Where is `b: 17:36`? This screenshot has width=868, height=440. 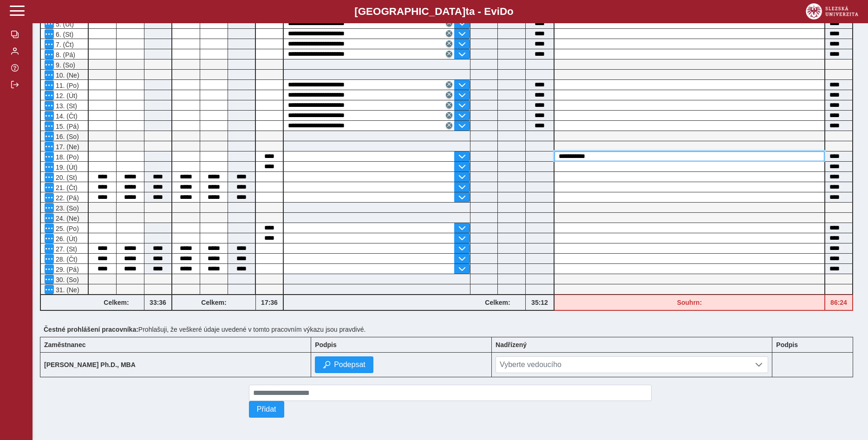
b: 17:36 is located at coordinates (269, 303).